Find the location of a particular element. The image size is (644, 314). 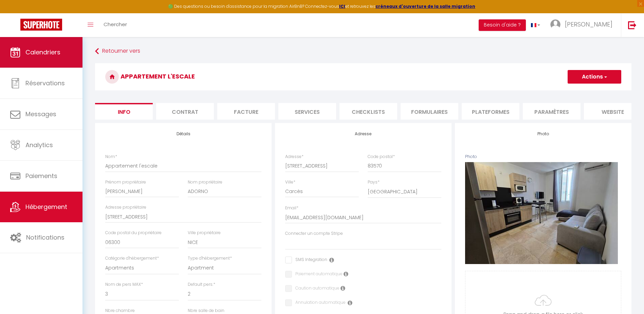

strong: ICI is located at coordinates (342, 6).